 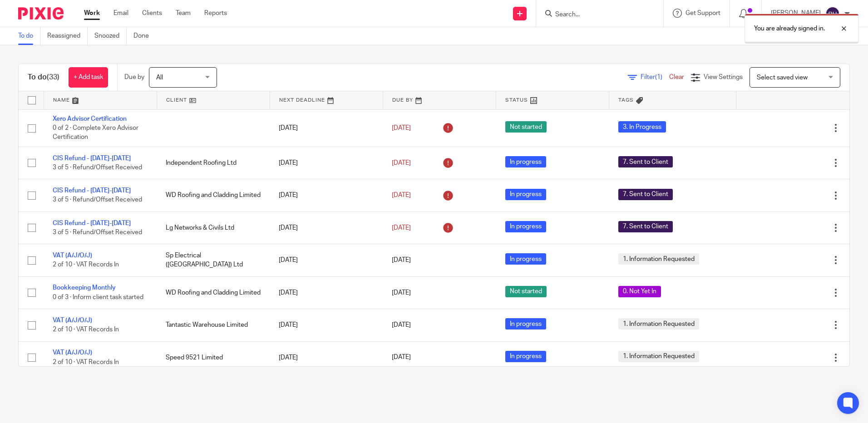 What do you see at coordinates (216, 13) in the screenshot?
I see `a: Reports` at bounding box center [216, 13].